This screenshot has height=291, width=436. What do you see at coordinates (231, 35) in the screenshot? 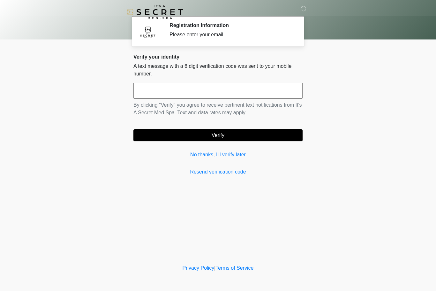
I see `div: Please enter your email` at bounding box center [231, 35].